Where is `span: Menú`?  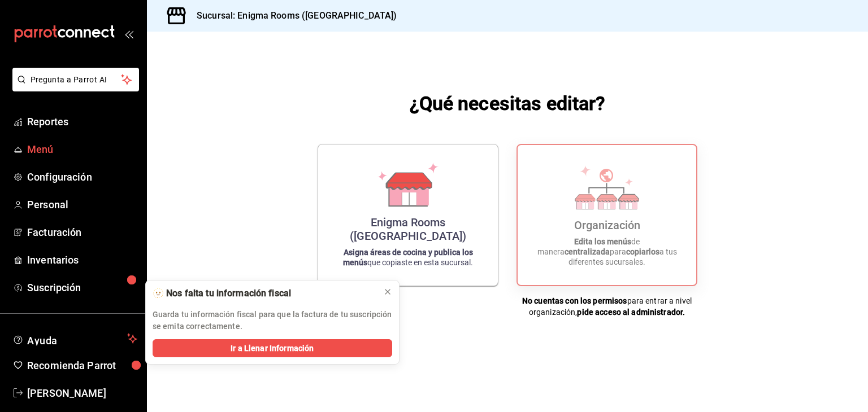
span: Menú is located at coordinates (82, 149).